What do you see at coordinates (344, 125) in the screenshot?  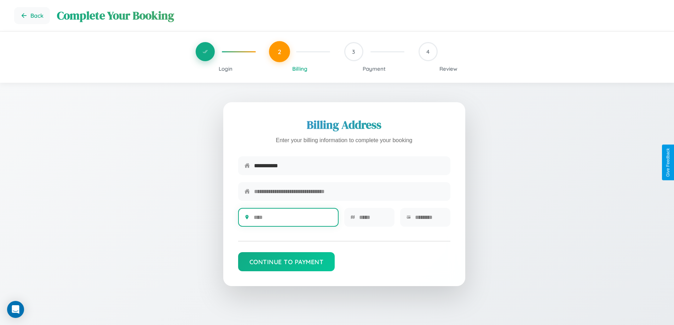 I see `h2: Billing Address` at bounding box center [344, 125].